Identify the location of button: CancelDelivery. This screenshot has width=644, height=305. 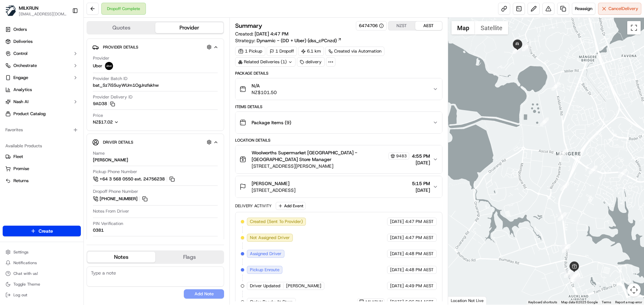
(620, 9).